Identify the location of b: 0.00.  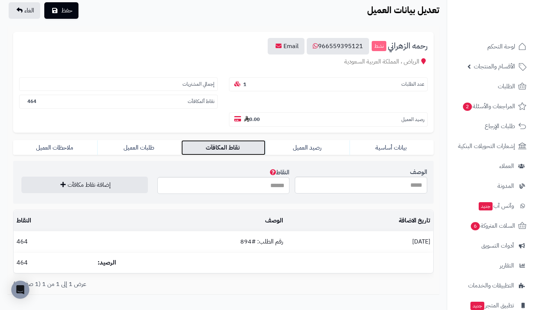
(252, 119).